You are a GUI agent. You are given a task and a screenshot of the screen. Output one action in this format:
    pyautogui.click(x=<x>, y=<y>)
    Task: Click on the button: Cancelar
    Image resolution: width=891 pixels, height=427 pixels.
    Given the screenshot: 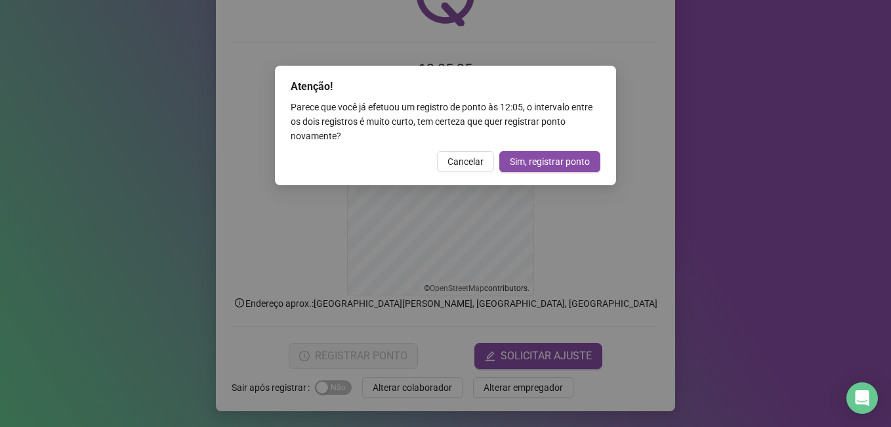 What is the action you would take?
    pyautogui.click(x=465, y=161)
    